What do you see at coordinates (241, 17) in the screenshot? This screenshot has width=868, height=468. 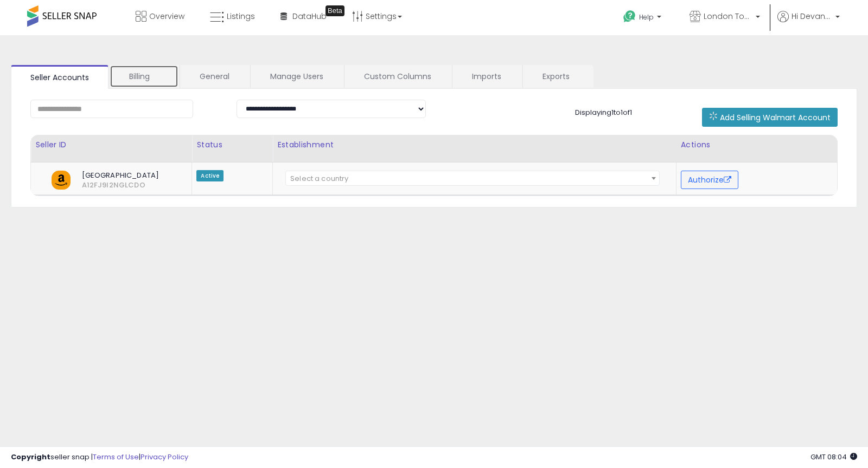 I see `span: Listings` at bounding box center [241, 17].